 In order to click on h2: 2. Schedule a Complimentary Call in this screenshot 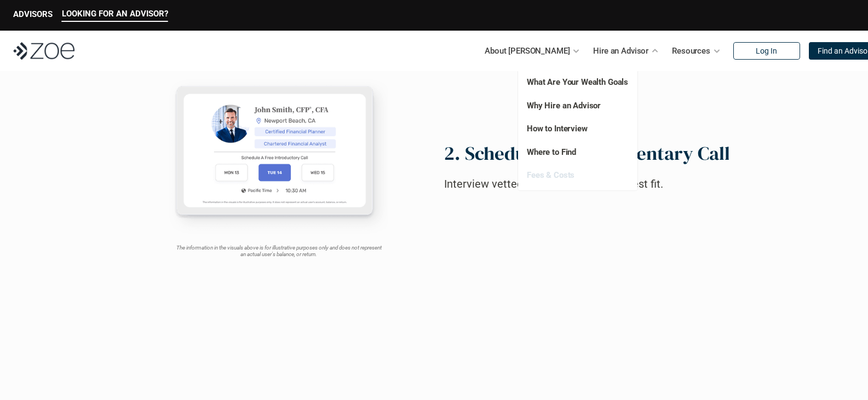, I will do `click(587, 153)`.